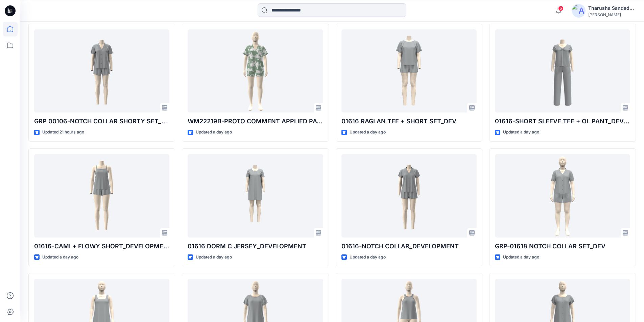  Describe the element at coordinates (255, 246) in the screenshot. I see `p: 01616 DORM C JERSEY_DEVELOPMENT` at that location.